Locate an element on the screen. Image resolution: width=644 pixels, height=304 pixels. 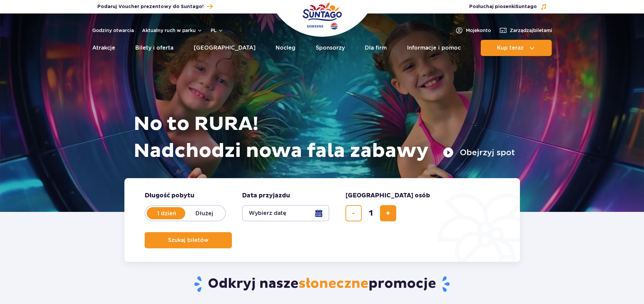
span: Moje konto is located at coordinates (478, 30).